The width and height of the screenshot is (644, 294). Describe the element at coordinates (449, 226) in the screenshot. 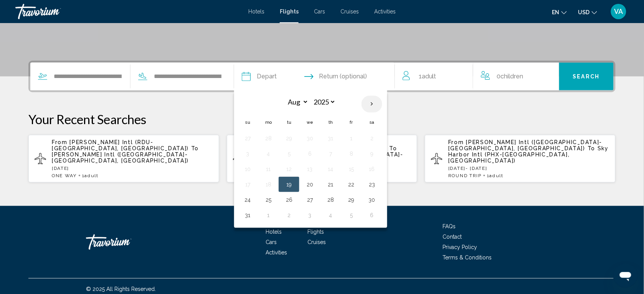

I see `a: FAQs` at that location.